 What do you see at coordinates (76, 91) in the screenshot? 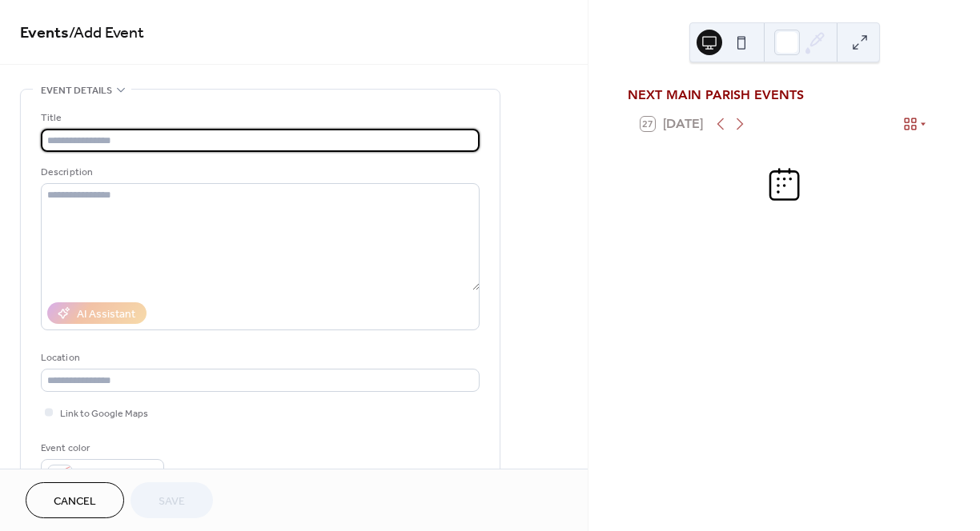
I see `span: Event details` at bounding box center [76, 91].